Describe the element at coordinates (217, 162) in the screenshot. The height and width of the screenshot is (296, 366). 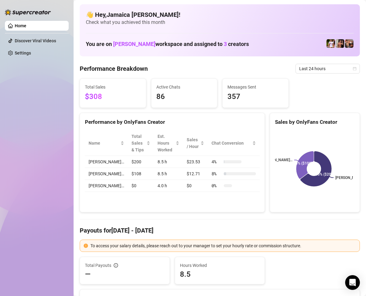
I see `span: 4 %` at that location.